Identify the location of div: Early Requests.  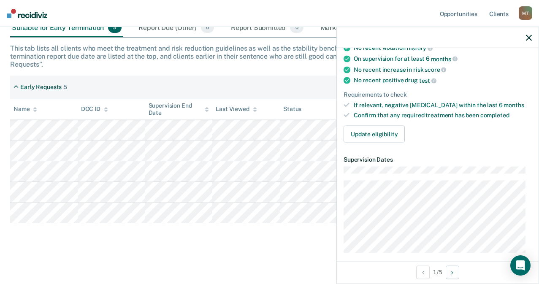
(41, 87).